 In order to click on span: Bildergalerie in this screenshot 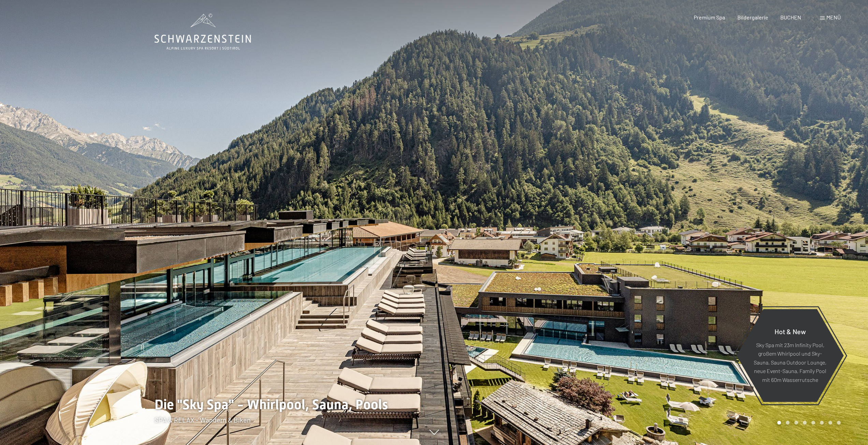, I will do `click(753, 17)`.